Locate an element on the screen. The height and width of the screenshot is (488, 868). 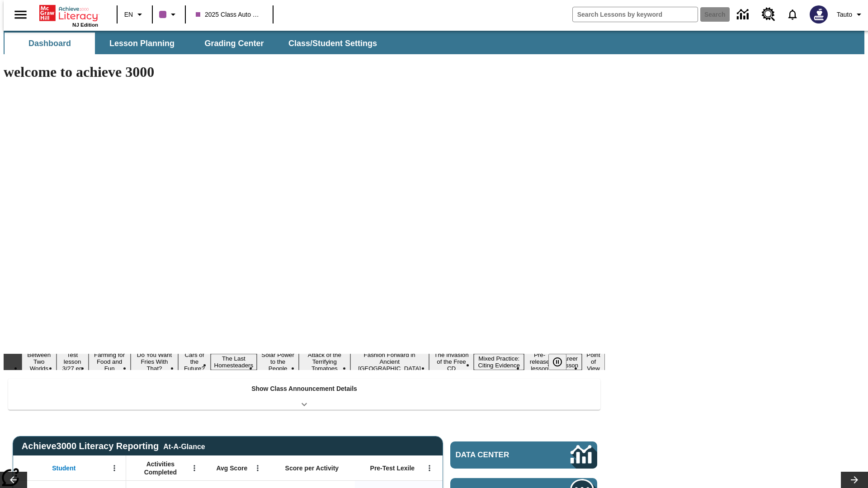
button: Slide 7 Solar Power to the People is located at coordinates (277, 362).